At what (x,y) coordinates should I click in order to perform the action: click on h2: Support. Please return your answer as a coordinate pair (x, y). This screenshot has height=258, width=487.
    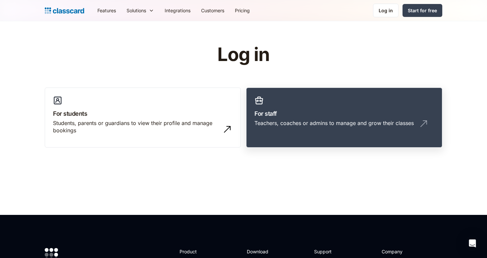
    Looking at the image, I should click on (327, 251).